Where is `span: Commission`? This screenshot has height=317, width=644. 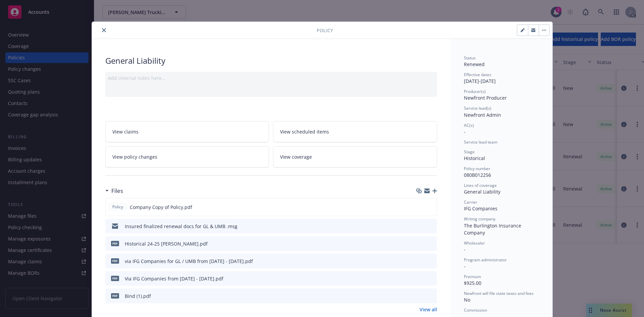
span: Commission is located at coordinates (475, 310).